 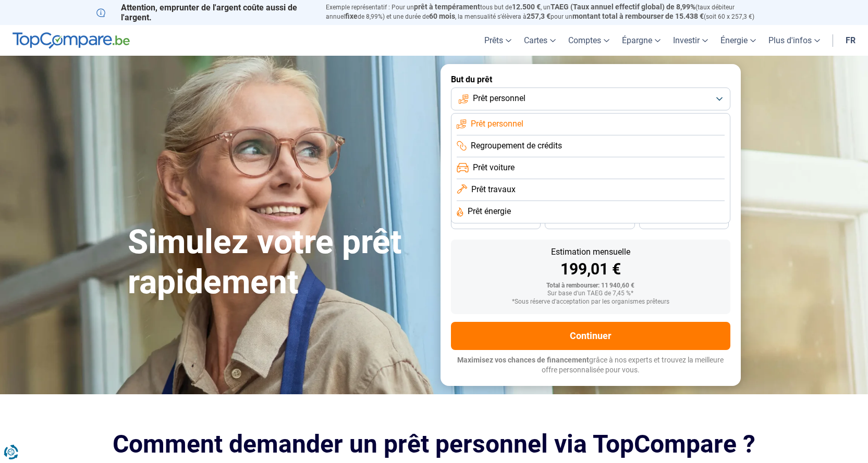 I want to click on a: Cartes, so click(x=539, y=40).